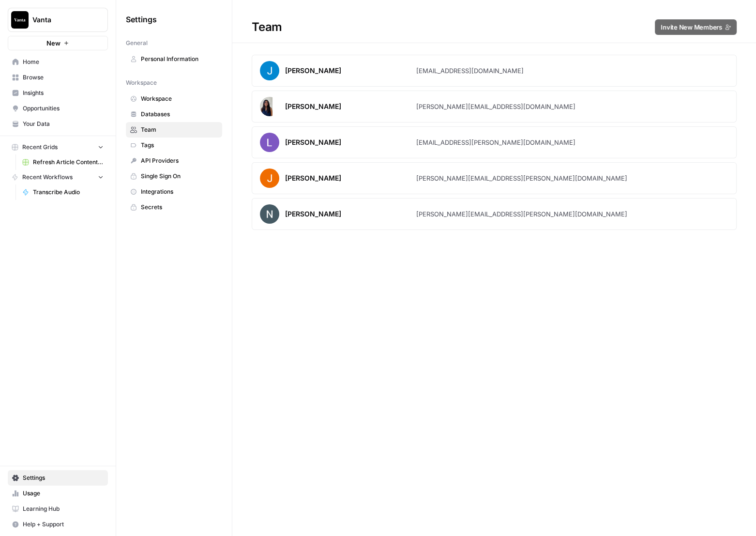 This screenshot has width=756, height=536. What do you see at coordinates (53, 43) in the screenshot?
I see `span: New` at bounding box center [53, 43].